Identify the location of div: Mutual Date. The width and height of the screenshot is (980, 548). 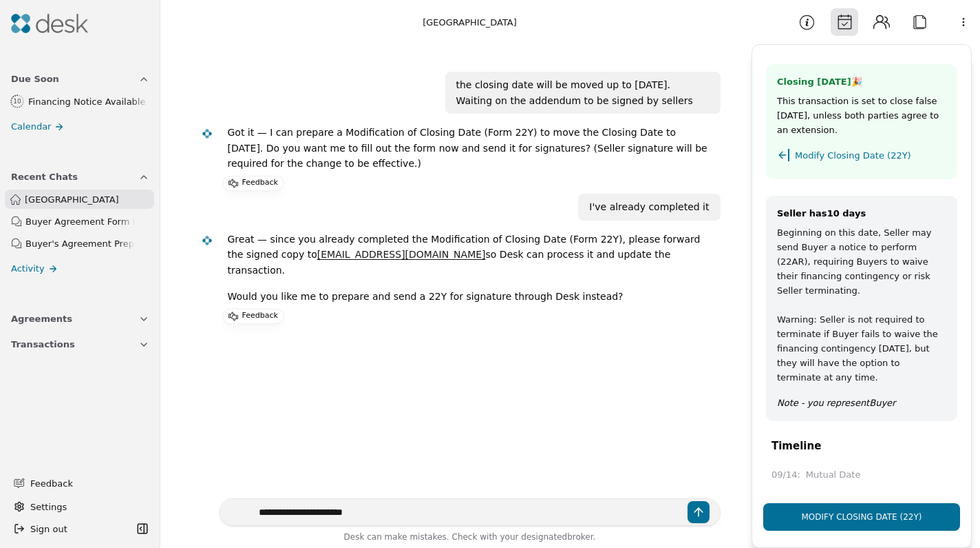
(833, 475).